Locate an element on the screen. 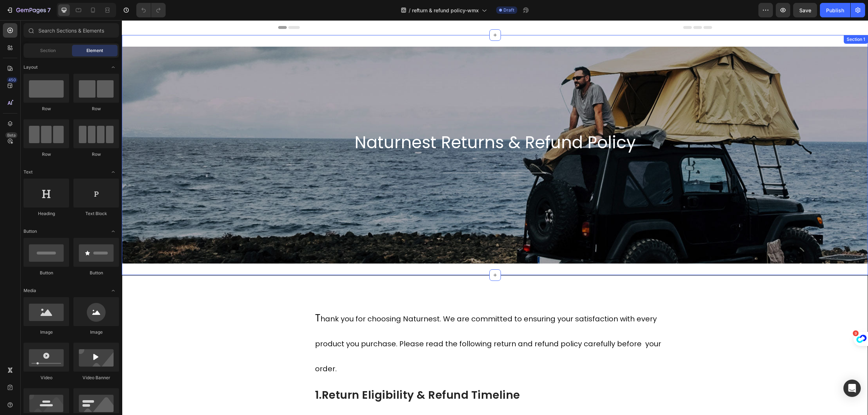  div: Undo/Redo is located at coordinates (151, 10).